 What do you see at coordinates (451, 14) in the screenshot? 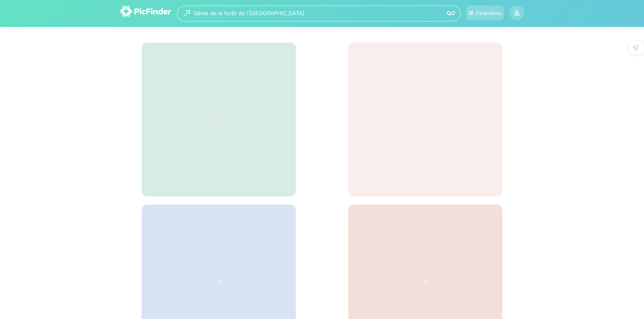
I see `img: icon-search.svg` at bounding box center [451, 14].